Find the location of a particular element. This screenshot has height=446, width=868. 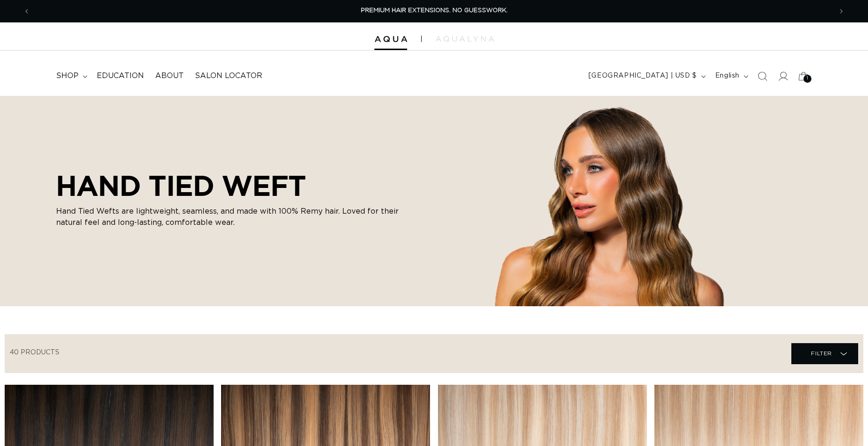

span: Filter is located at coordinates (822, 353).